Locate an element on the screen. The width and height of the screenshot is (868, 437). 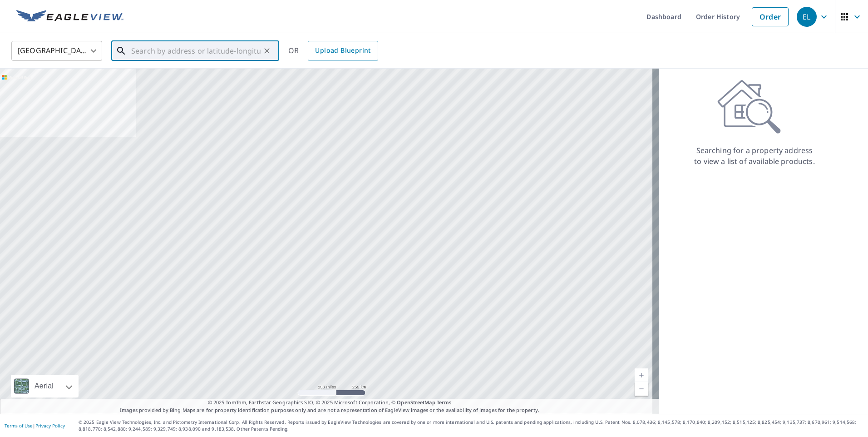
a: Order is located at coordinates (770, 17).